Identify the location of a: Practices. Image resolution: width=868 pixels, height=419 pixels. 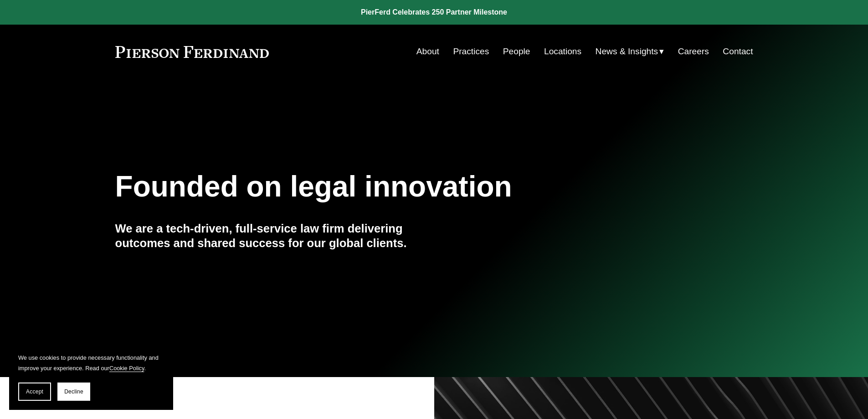
(470, 52).